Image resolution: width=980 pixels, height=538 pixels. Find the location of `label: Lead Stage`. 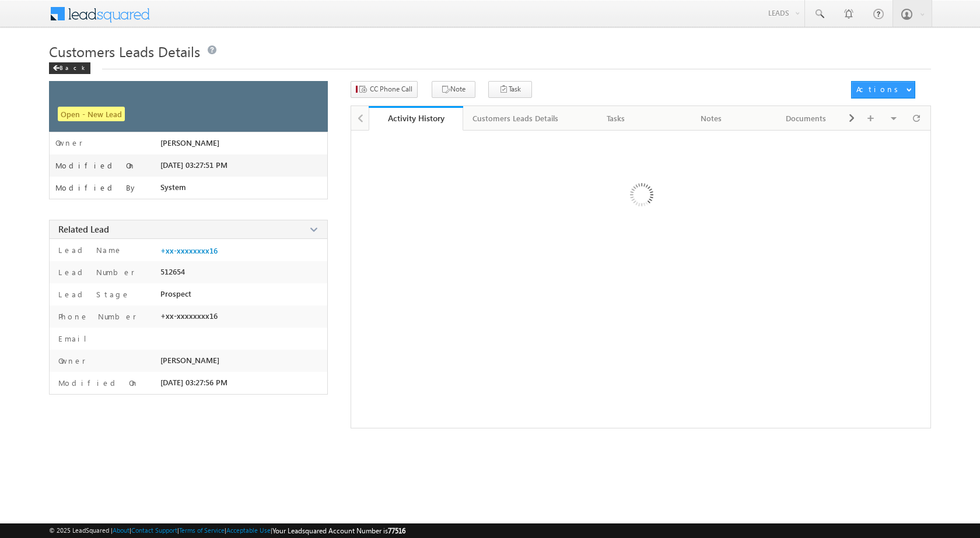

label: Lead Stage is located at coordinates (93, 294).